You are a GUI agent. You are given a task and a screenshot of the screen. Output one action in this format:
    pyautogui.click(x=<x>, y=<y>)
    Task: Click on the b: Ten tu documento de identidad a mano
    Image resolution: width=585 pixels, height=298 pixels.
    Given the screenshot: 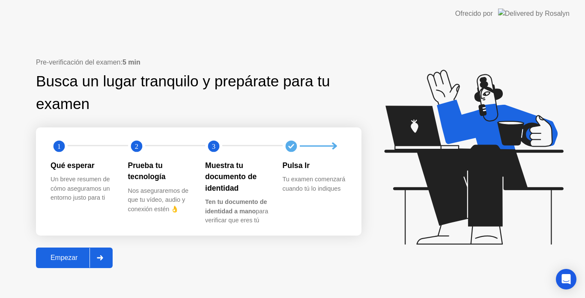 What is the action you would take?
    pyautogui.click(x=236, y=207)
    